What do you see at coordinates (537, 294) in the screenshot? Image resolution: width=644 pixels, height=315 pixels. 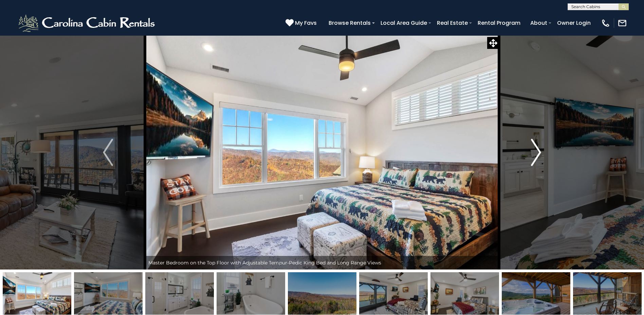 I see `img: 165206874` at bounding box center [537, 294].